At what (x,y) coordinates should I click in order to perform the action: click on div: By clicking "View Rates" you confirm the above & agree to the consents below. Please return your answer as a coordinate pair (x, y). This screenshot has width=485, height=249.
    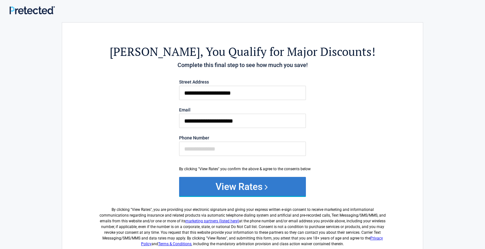
    Looking at the image, I should click on (243, 169).